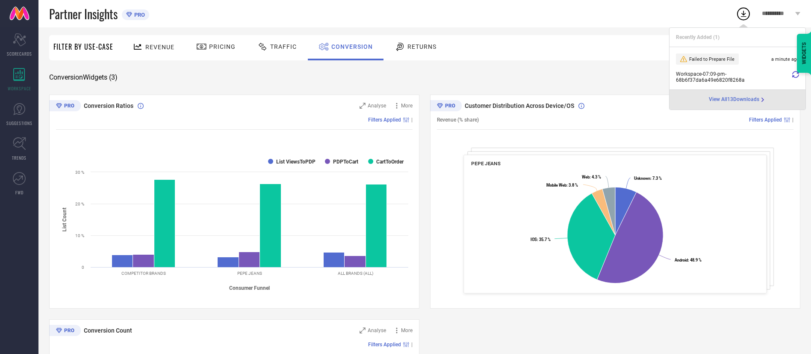 This screenshot has width=811, height=354. What do you see at coordinates (83, 14) in the screenshot?
I see `span: Partner Insights` at bounding box center [83, 14].